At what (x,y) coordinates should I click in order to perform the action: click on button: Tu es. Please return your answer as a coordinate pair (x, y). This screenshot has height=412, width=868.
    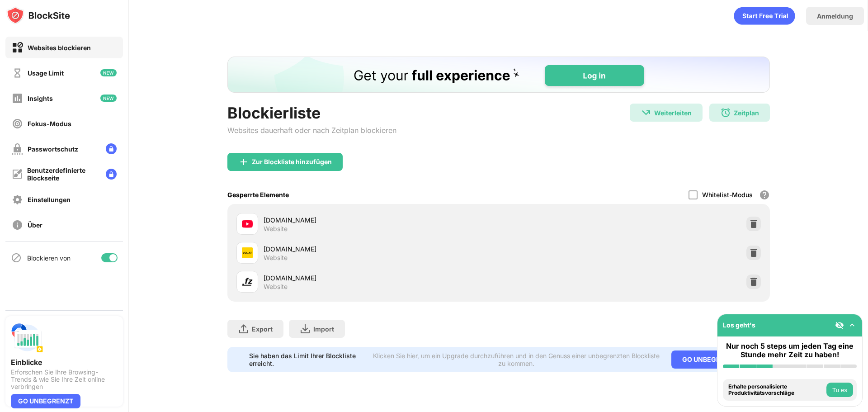
    Looking at the image, I should click on (839, 390).